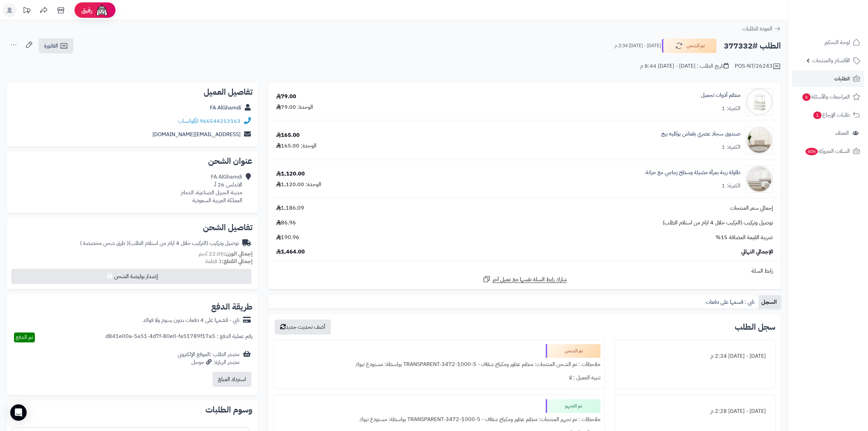 Image resolution: width=868 pixels, height=431 pixels. What do you see at coordinates (303, 326) in the screenshot?
I see `button: أضف تحديث جديد` at bounding box center [303, 326].